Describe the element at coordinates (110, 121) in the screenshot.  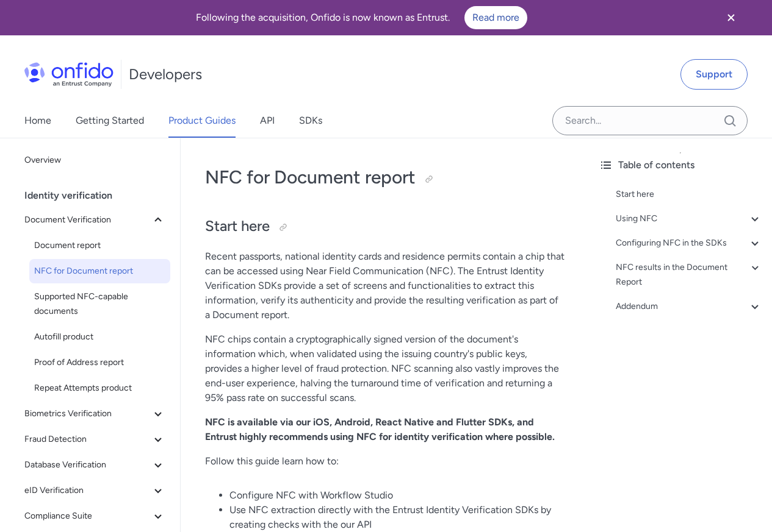
I see `a: Getting Started` at that location.